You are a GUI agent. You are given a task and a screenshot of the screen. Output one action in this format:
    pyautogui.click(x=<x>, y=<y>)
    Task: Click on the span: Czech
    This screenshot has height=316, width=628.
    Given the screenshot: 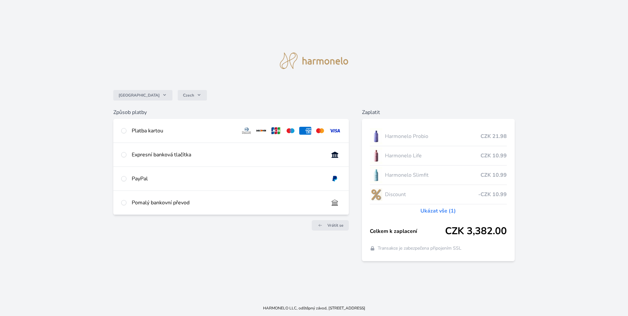 What is the action you would take?
    pyautogui.click(x=188, y=95)
    